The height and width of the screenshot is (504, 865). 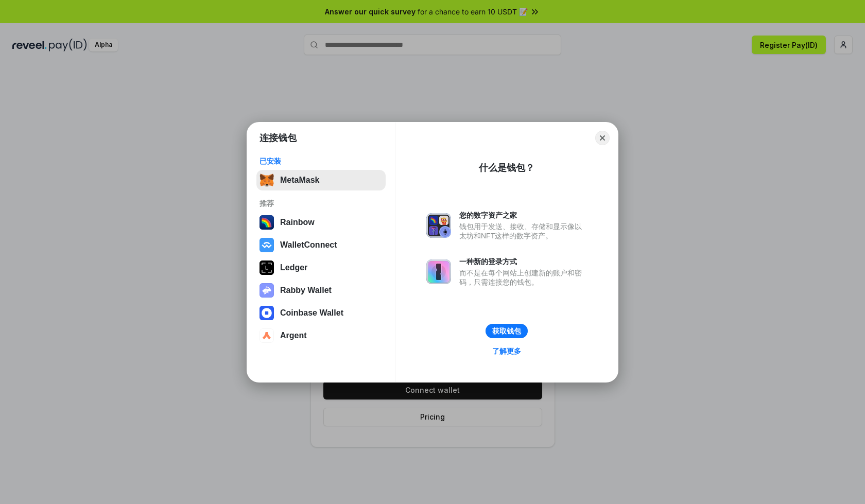 What do you see at coordinates (311, 313) in the screenshot?
I see `div: Coinbase Wallet` at bounding box center [311, 313].